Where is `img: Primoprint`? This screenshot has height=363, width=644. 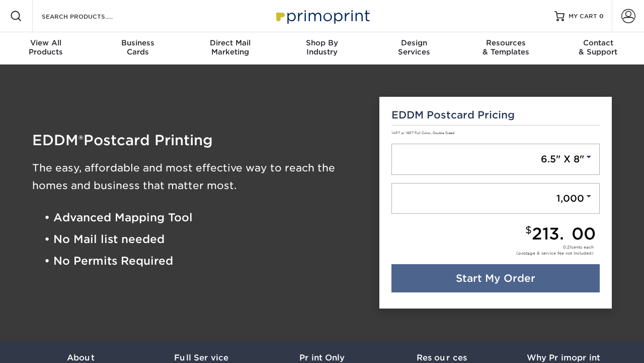 img: Primoprint is located at coordinates (322, 15).